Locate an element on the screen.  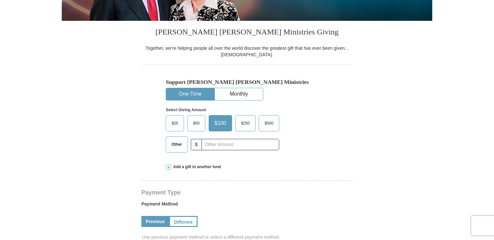
button: One-Time is located at coordinates (190, 94).